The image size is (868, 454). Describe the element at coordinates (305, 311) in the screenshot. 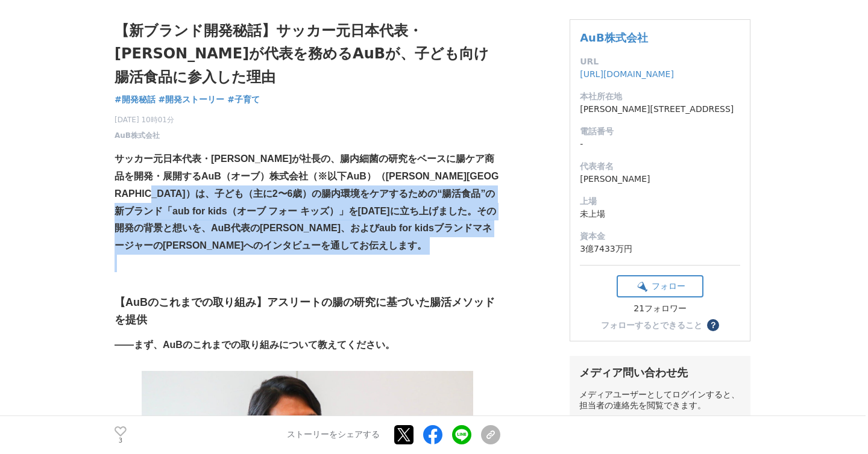

I see `strong: 【AuBのこれまでの取り組み】アスリートの腸の研究に基づいた腸活メソッドを提供` at that location.